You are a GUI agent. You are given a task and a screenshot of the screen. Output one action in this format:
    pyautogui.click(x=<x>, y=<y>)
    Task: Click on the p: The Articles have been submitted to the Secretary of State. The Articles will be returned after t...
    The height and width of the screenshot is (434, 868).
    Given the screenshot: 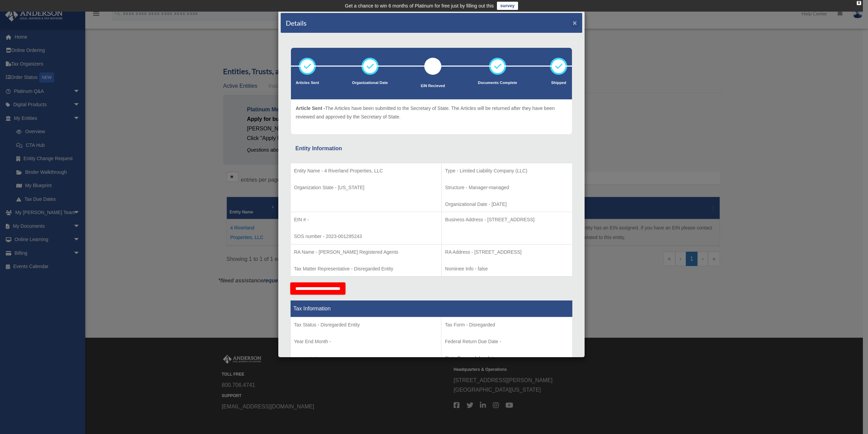 What is the action you would take?
    pyautogui.click(x=432, y=113)
    